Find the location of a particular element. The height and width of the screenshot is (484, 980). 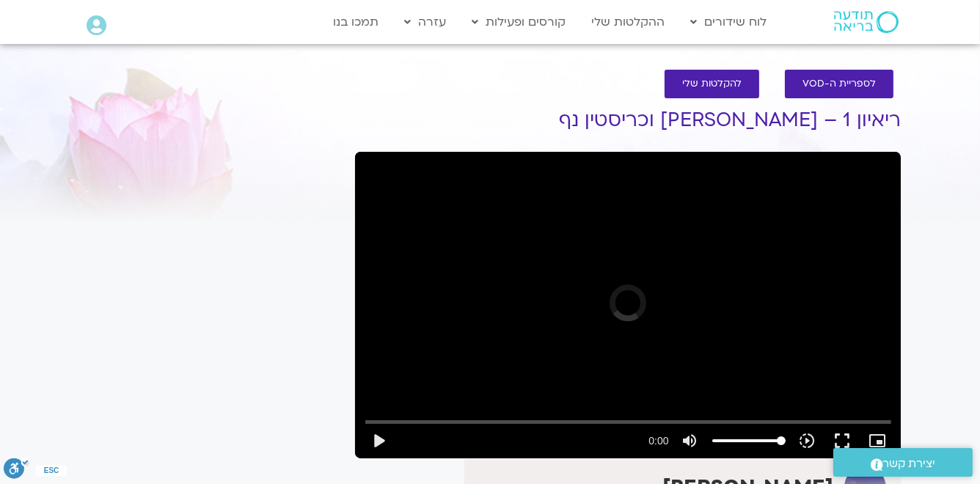

a: ההקלטות שלי is located at coordinates (628, 22).